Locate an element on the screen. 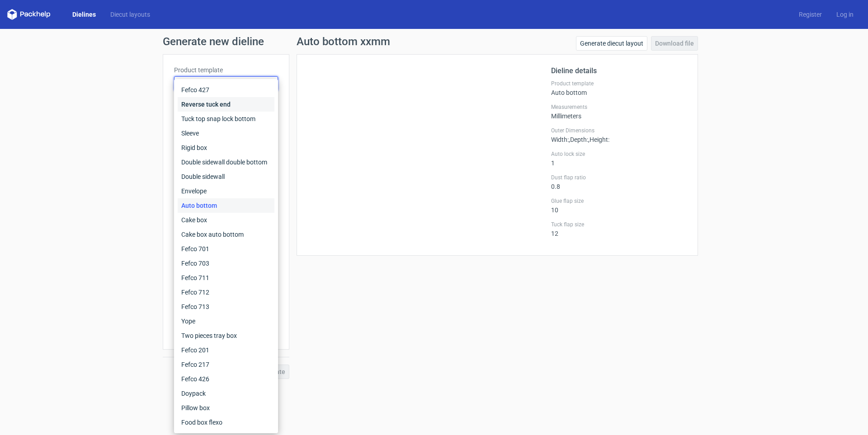 The image size is (868, 435). div: Yope is located at coordinates (226, 322).